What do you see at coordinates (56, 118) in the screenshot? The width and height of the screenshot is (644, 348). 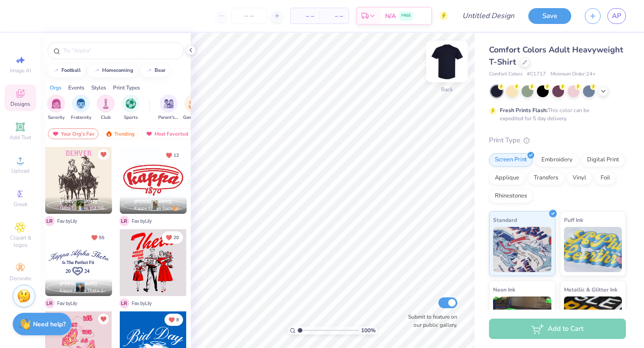 I see `span: Sorority` at bounding box center [56, 118].